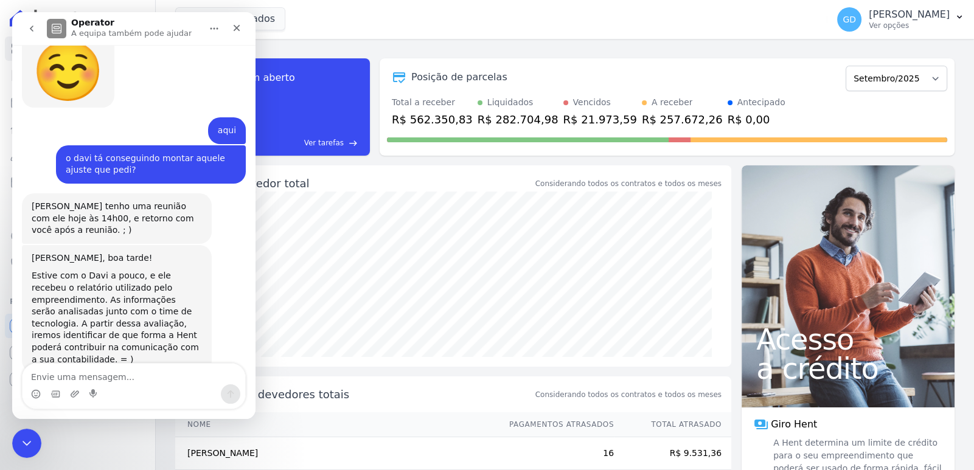  What do you see at coordinates (510, 102) in the screenshot?
I see `div: Liquidados` at bounding box center [510, 102].